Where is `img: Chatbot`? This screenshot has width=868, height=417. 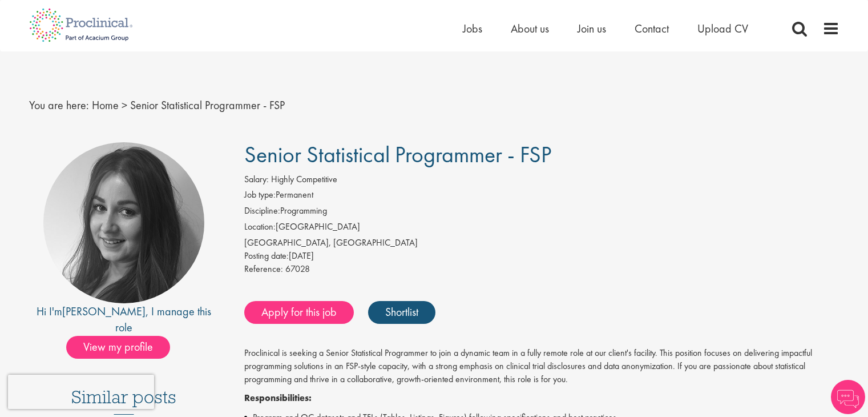 img: Chatbot is located at coordinates (848, 397).